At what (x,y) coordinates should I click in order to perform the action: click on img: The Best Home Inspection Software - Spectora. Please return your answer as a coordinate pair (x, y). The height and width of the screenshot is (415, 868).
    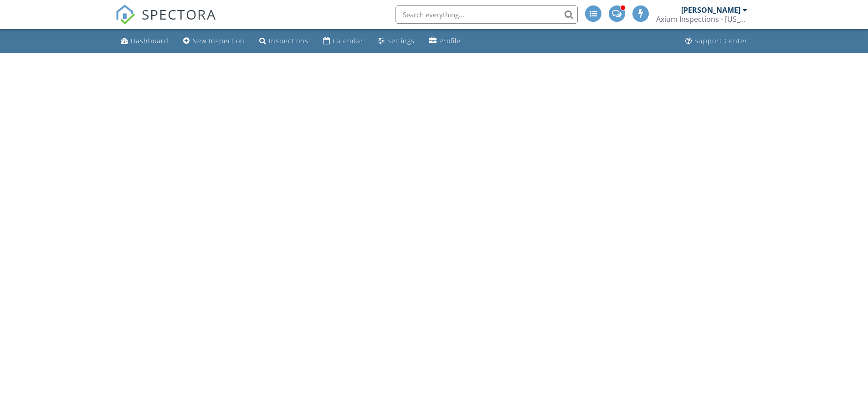
    Looking at the image, I should click on (125, 14).